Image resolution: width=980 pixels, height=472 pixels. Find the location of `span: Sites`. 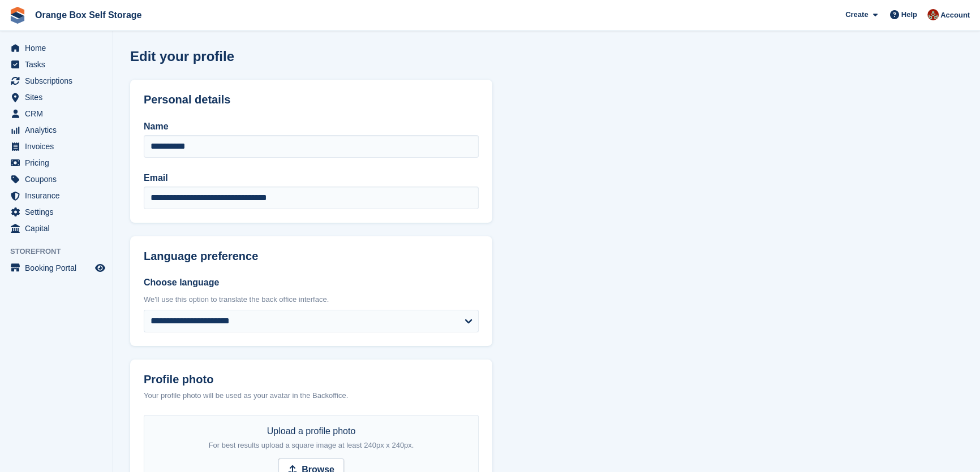

span: Sites is located at coordinates (59, 97).